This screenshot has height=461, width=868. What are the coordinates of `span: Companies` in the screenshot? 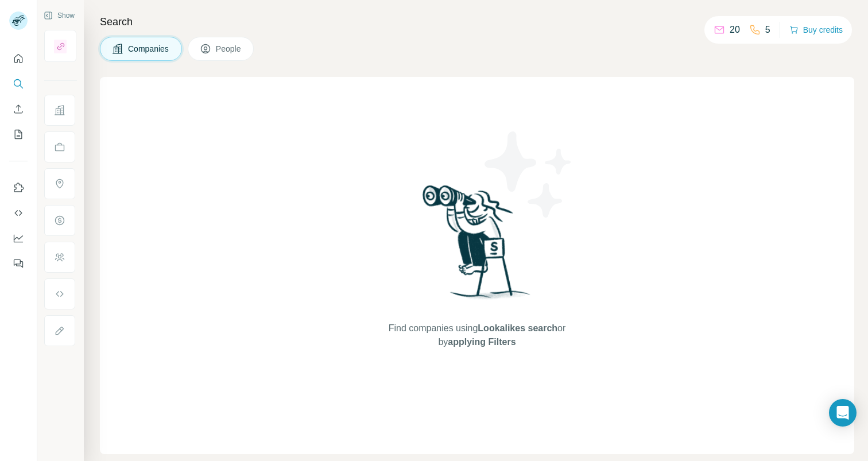 It's located at (149, 49).